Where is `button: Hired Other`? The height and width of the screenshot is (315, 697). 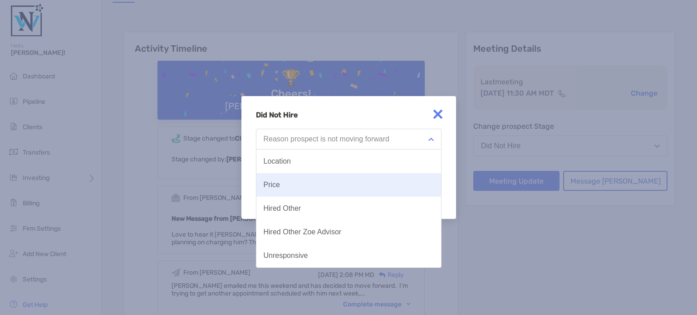
button: Hired Other is located at coordinates (348, 209).